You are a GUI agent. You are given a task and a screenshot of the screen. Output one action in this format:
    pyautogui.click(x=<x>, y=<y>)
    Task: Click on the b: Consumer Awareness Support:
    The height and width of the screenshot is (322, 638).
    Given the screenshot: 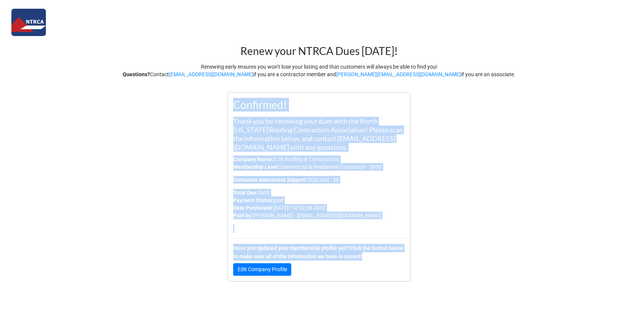 What is the action you would take?
    pyautogui.click(x=270, y=180)
    